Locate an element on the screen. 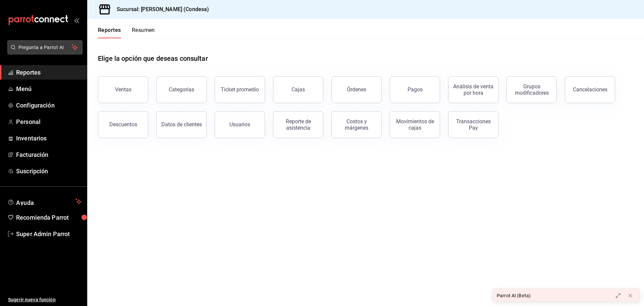 The width and height of the screenshot is (644, 306). button: open_drawer_menu is located at coordinates (76, 20).